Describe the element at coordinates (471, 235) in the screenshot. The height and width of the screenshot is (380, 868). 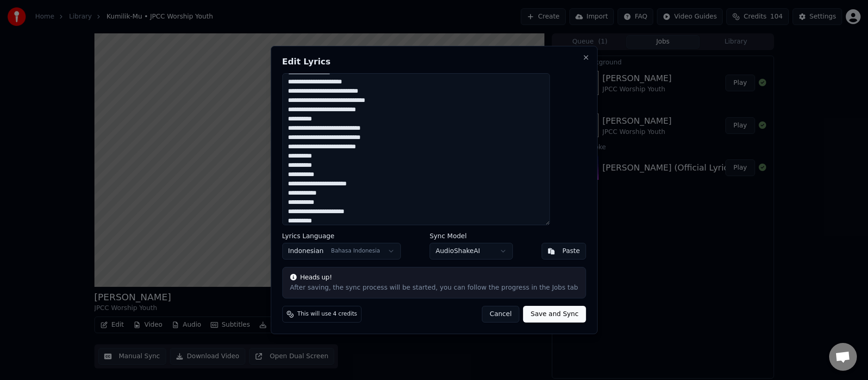
I see `label: Sync Model` at that location.